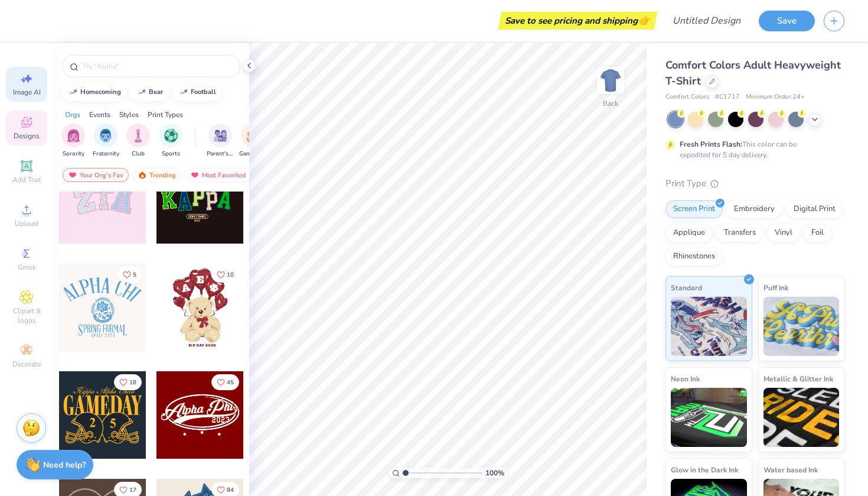 This screenshot has height=496, width=868. What do you see at coordinates (709, 417) in the screenshot?
I see `img: Neon Ink` at bounding box center [709, 417].